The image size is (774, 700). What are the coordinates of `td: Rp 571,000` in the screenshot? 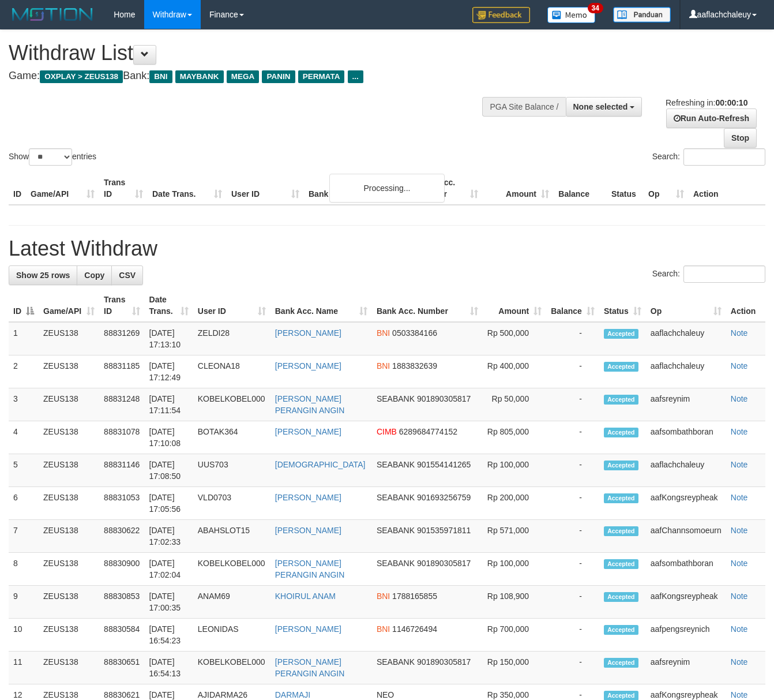 It's located at (514, 536).